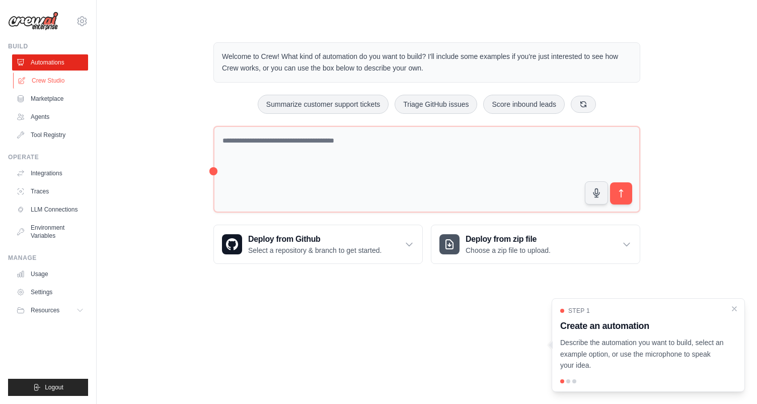 This screenshot has height=404, width=757. I want to click on span: Logout, so click(54, 387).